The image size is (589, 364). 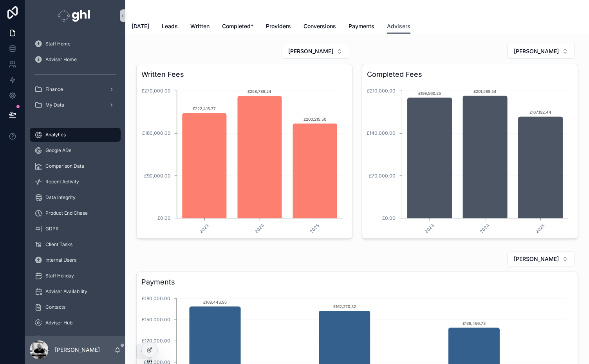 What do you see at coordinates (430, 93) in the screenshot?
I see `text: £198,560.25` at bounding box center [430, 93].